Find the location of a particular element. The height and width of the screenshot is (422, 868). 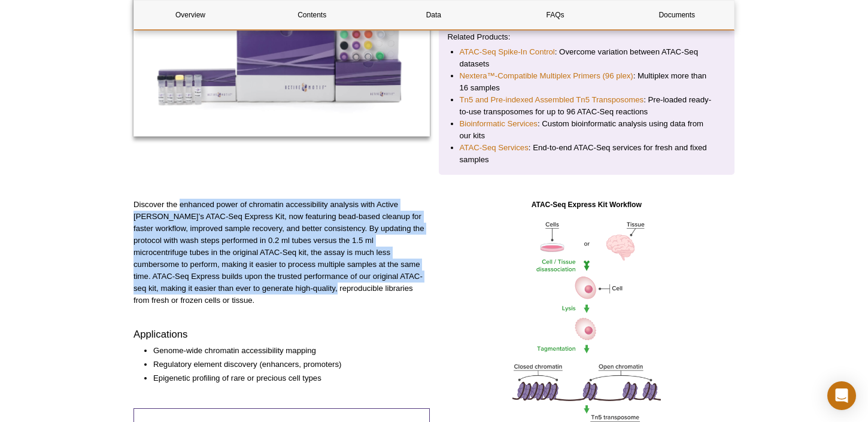

a: Overview is located at coordinates (190, 15).